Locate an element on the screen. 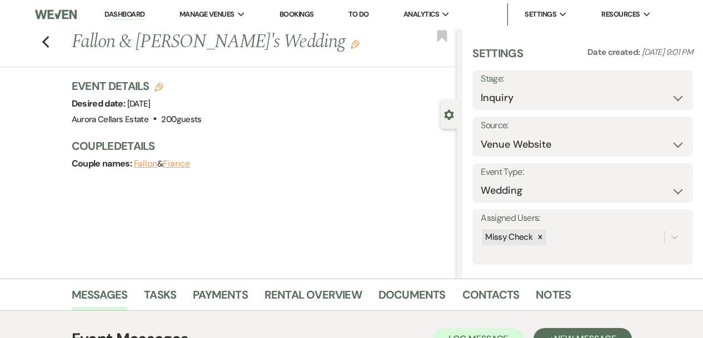 The width and height of the screenshot is (703, 338). a: Dashboard is located at coordinates (124, 14).